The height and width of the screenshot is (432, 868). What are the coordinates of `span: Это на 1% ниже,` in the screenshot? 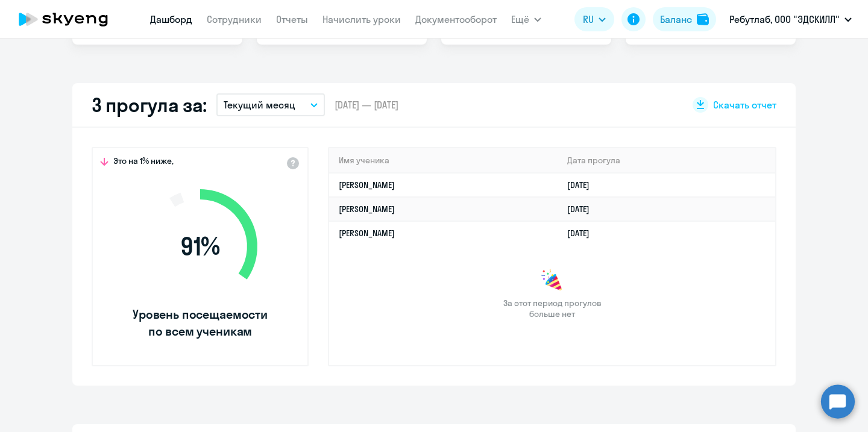 It's located at (143, 163).